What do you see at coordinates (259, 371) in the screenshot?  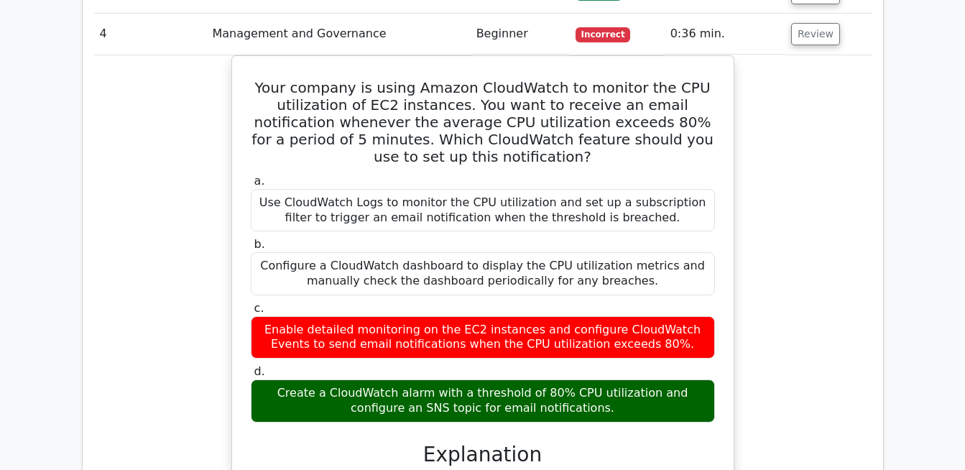 I see `span: d.` at bounding box center [259, 371].